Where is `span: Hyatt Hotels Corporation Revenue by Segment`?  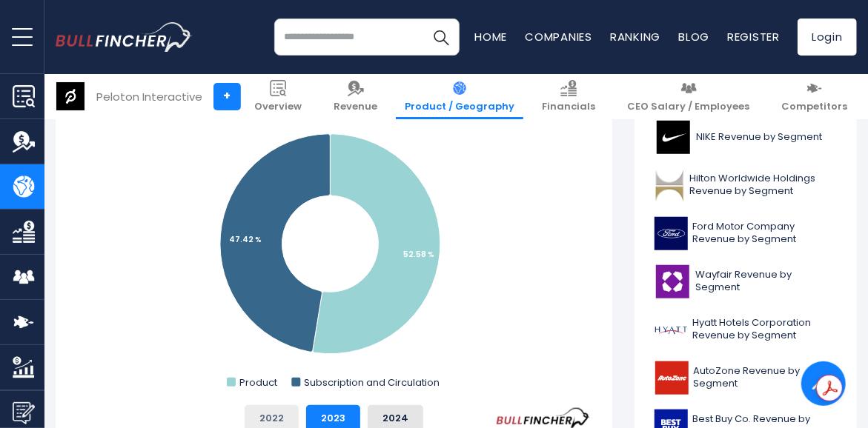 span: Hyatt Hotels Corporation Revenue by Segment is located at coordinates (764, 329).